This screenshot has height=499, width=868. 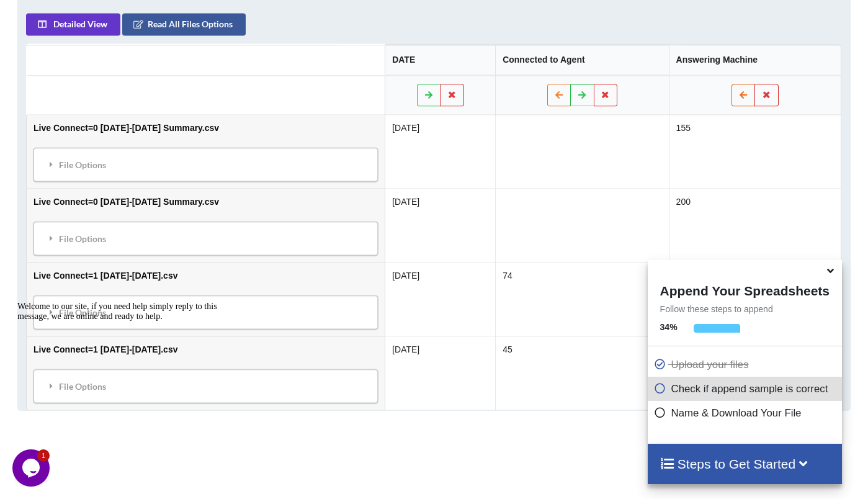 What do you see at coordinates (669, 327) in the screenshot?
I see `b: 34 %` at bounding box center [669, 327].